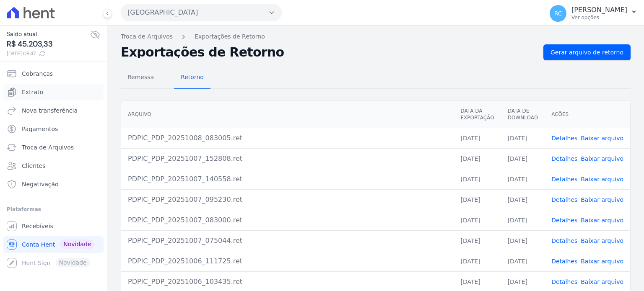  Describe the element at coordinates (48, 148) in the screenshot. I see `span: Troca de Arquivos` at that location.